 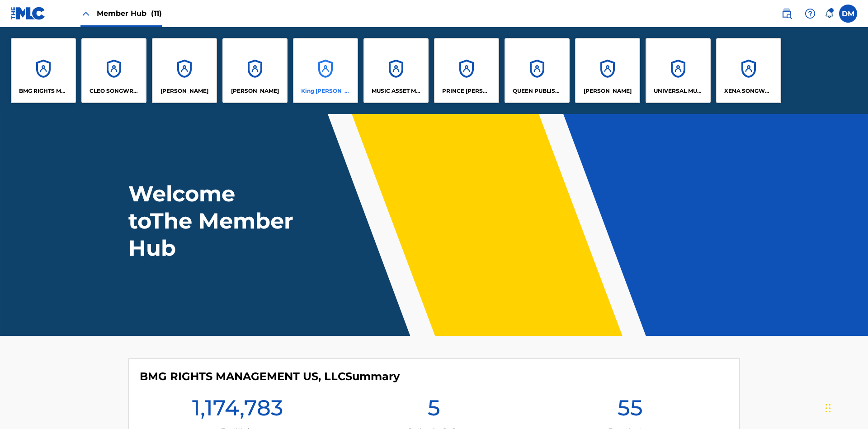 I want to click on p: QUEEN PUBLISHA, so click(x=537, y=91).